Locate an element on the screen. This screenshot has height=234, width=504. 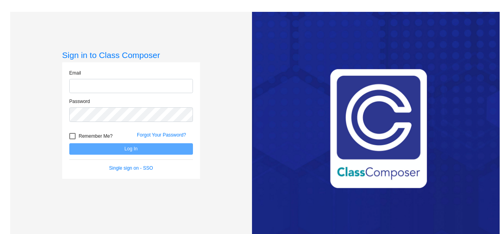
h3: Sign in to Class Composer is located at coordinates (131, 55).